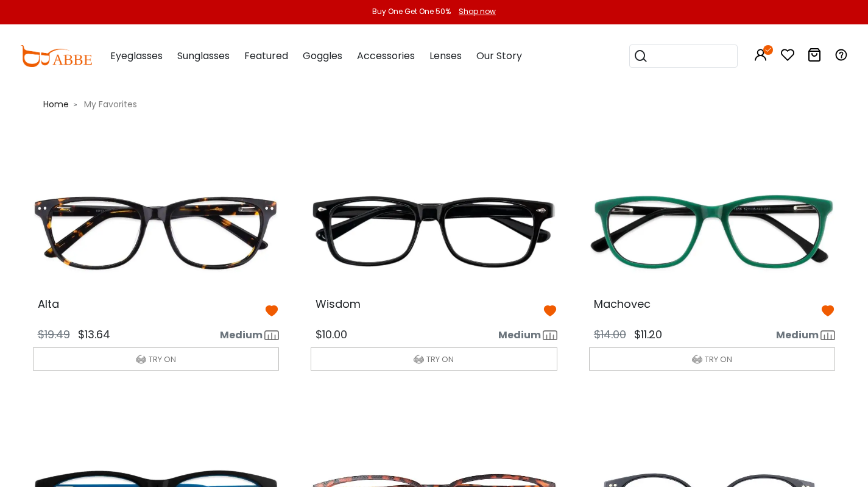 Image resolution: width=868 pixels, height=487 pixels. I want to click on span: Lenses, so click(446, 55).